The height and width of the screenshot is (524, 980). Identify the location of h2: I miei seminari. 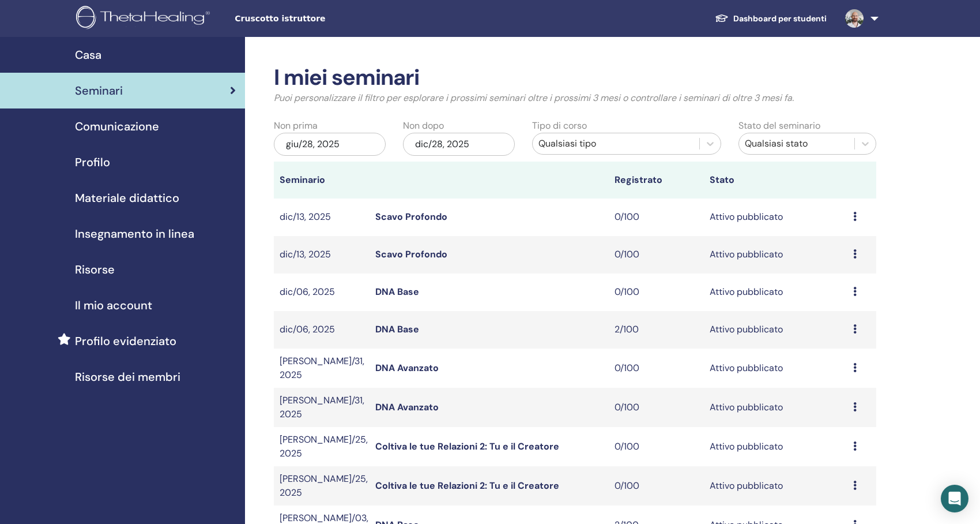
(575, 78).